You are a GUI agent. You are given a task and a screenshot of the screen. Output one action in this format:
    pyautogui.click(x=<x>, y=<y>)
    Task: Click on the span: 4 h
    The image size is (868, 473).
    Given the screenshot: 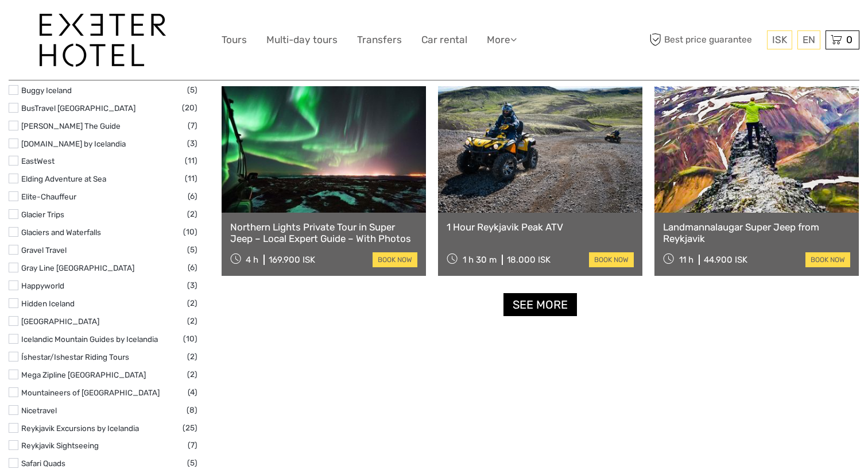 What is the action you would take?
    pyautogui.click(x=252, y=260)
    